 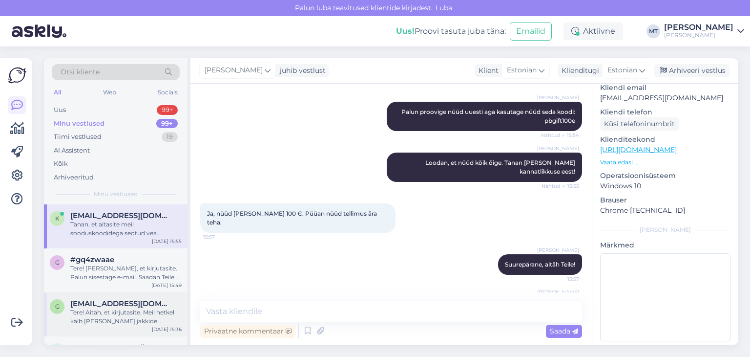 What do you see at coordinates (78, 137) in the screenshot?
I see `div: Tiimi vestlused` at bounding box center [78, 137].